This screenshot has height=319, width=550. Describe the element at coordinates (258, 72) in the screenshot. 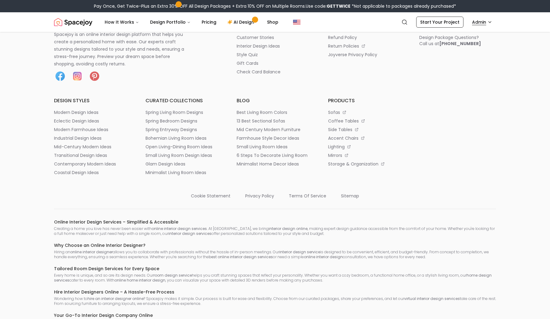

I see `p: check card balance` at that location.